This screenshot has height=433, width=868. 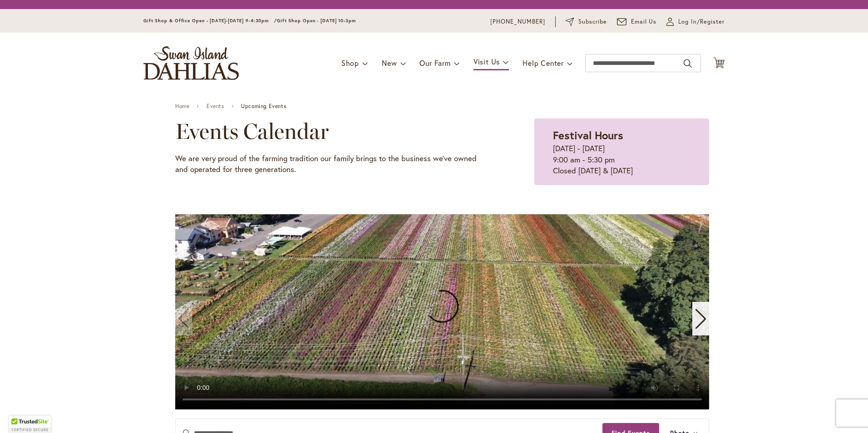 I want to click on a: Email Us, so click(x=637, y=22).